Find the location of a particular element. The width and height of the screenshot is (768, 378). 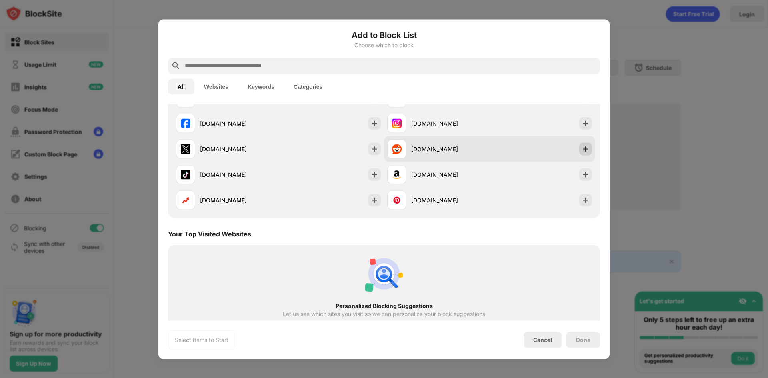

img: personal-suggestions.svg is located at coordinates (384, 274).